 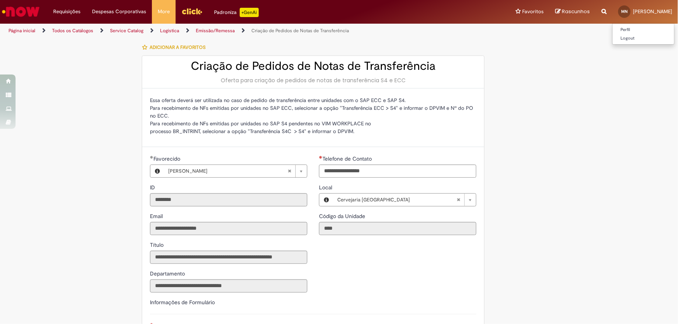 I want to click on label: Somente leitura - Código da Unidade, so click(x=343, y=216).